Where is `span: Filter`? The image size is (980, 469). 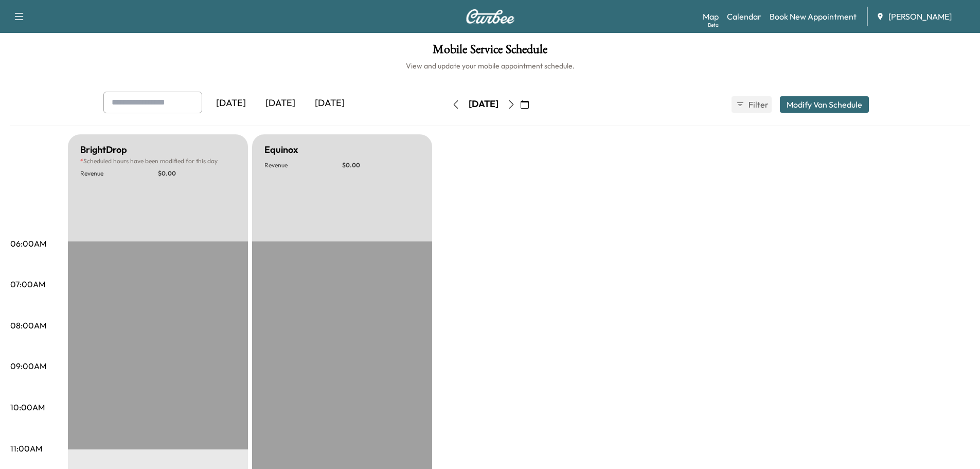
span: Filter is located at coordinates (757, 104).